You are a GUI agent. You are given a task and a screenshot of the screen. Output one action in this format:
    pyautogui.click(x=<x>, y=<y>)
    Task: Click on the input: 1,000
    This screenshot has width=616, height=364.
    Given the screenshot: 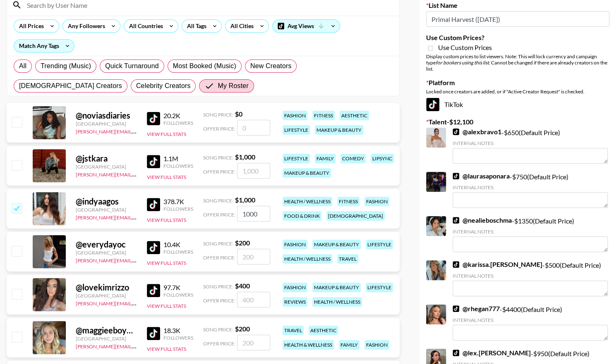 What is the action you would take?
    pyautogui.click(x=254, y=170)
    